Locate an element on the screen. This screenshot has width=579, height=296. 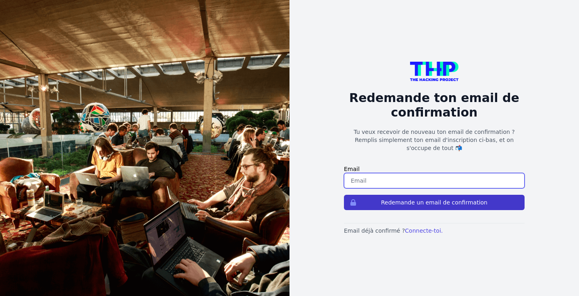
button: Redemande un email de confirmation is located at coordinates (434, 202).